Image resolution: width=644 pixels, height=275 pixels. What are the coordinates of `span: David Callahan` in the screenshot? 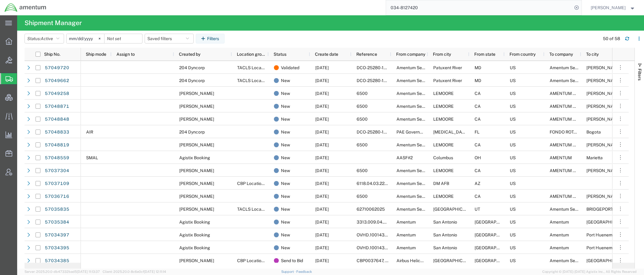 It's located at (197, 209).